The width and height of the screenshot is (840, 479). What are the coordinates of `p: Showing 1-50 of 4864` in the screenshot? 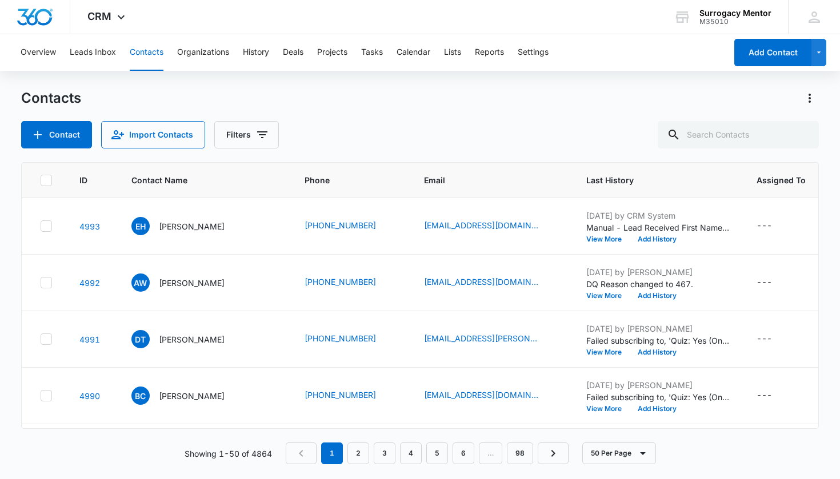 It's located at (228, 454).